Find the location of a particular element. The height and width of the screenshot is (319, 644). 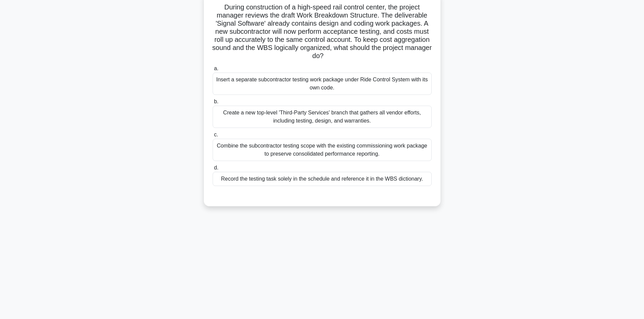

span: c. is located at coordinates (216, 134).